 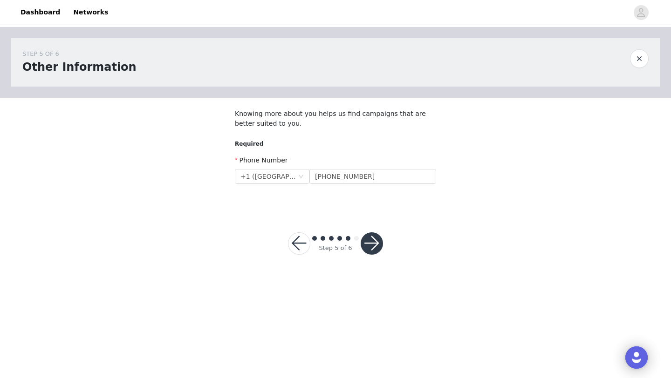 I want to click on div: avatar, so click(x=640, y=13).